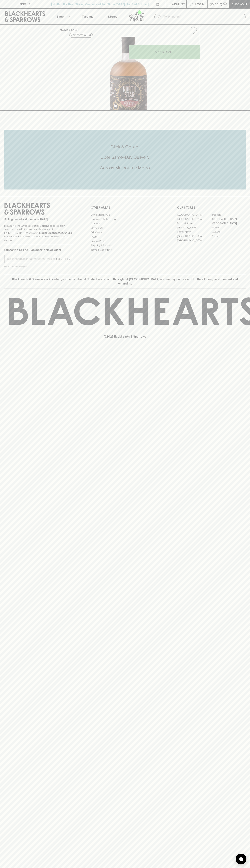 This screenshot has width=250, height=868. Describe the element at coordinates (229, 228) in the screenshot. I see `a: Fitzroy` at that location.